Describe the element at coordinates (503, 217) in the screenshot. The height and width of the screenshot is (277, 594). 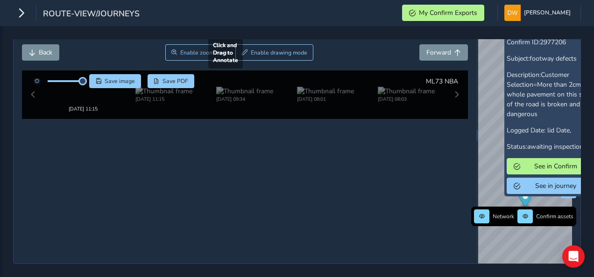
I see `span: Network` at that location.